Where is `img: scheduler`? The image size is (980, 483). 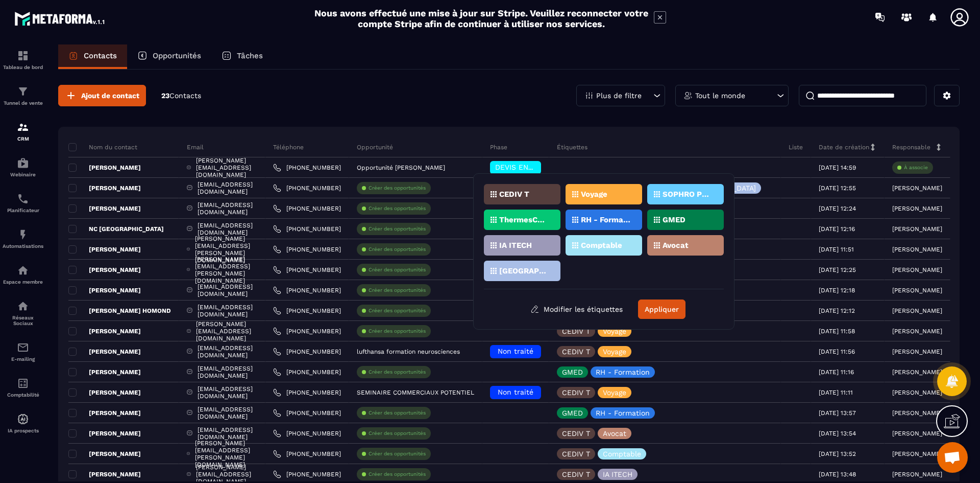
img: scheduler is located at coordinates (23, 198).